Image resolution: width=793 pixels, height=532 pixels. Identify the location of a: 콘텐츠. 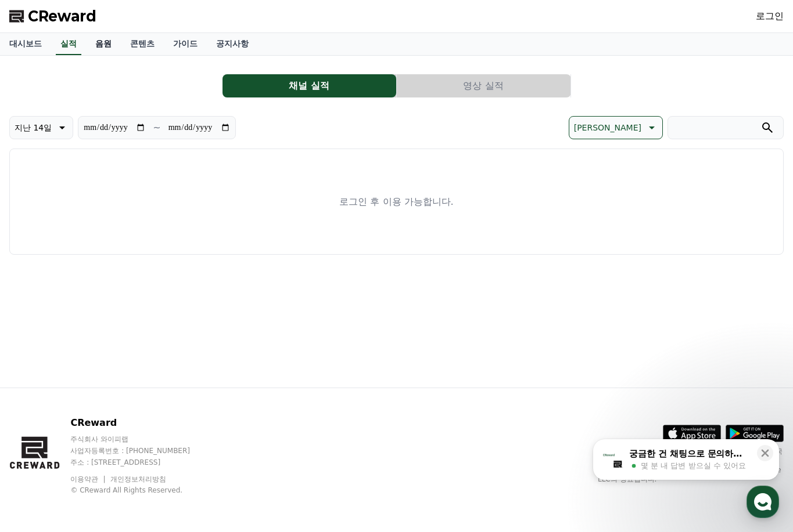
(142, 44).